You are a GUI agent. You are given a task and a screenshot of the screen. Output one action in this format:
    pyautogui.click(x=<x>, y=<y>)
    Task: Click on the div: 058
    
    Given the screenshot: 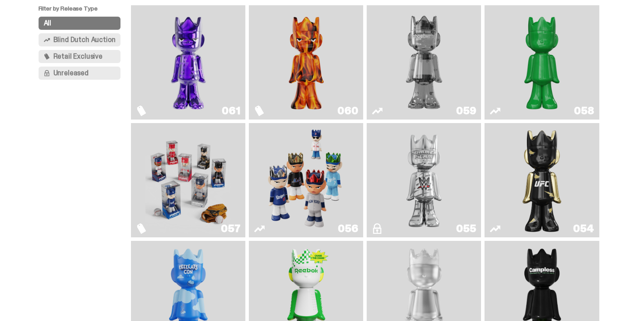 What is the action you would take?
    pyautogui.click(x=583, y=111)
    